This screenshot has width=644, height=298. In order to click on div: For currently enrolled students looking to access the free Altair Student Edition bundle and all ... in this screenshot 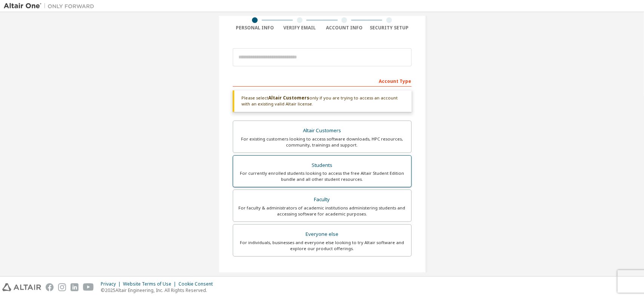, I will do `click(322, 176)`.